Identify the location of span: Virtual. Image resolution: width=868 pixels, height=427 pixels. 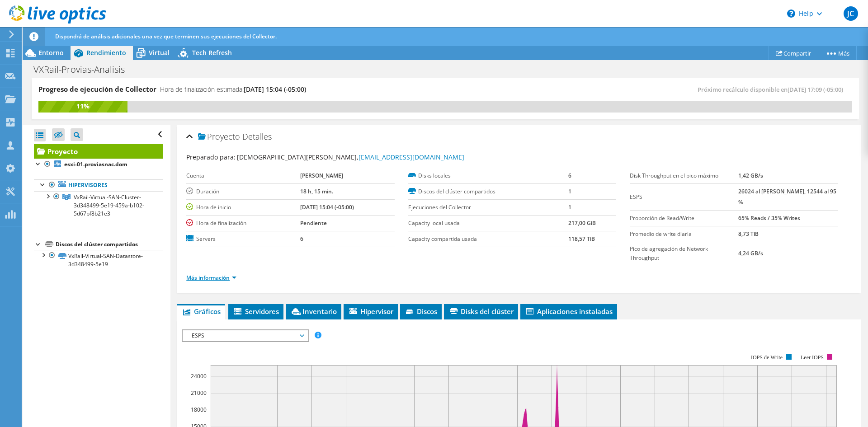
(159, 52).